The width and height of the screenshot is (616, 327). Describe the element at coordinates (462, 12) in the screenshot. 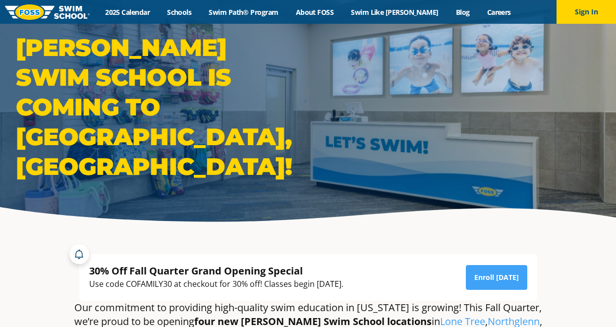

I see `a: Blog` at that location.